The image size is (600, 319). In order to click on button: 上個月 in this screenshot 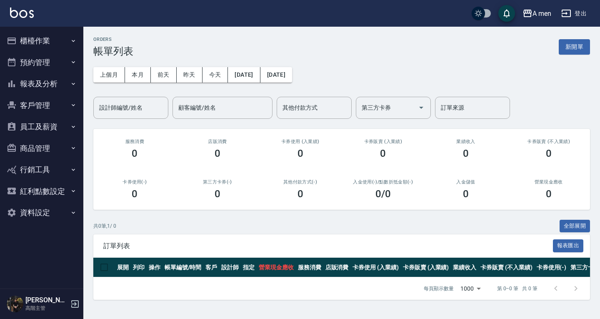, I will do `click(109, 75)`.